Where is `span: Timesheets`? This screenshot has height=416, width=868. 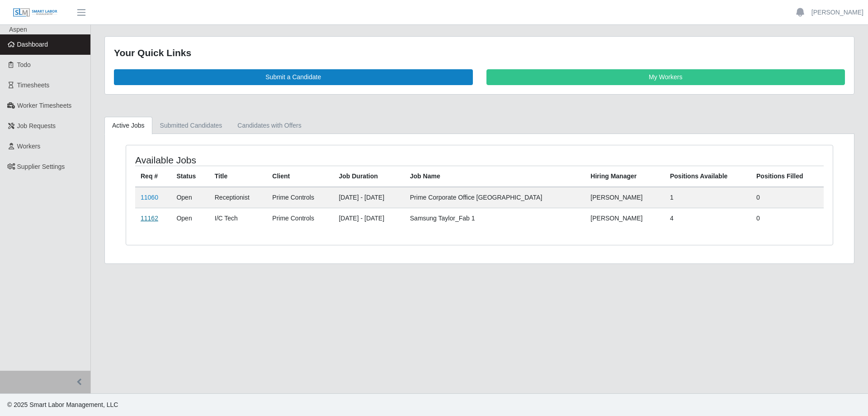 span: Timesheets is located at coordinates (34, 85).